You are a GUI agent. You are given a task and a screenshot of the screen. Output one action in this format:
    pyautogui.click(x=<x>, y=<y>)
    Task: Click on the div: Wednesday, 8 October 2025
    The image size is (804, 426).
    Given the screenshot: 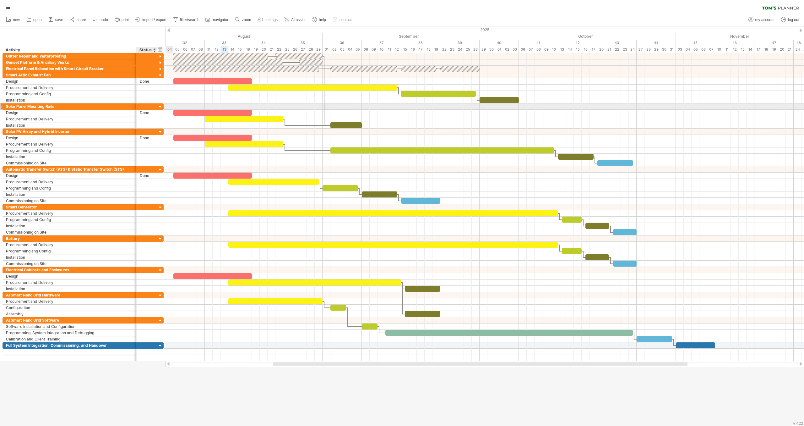 What is the action you would take?
    pyautogui.click(x=538, y=49)
    